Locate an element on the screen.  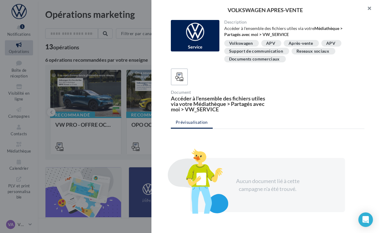
div: Après-vente is located at coordinates (300, 43).